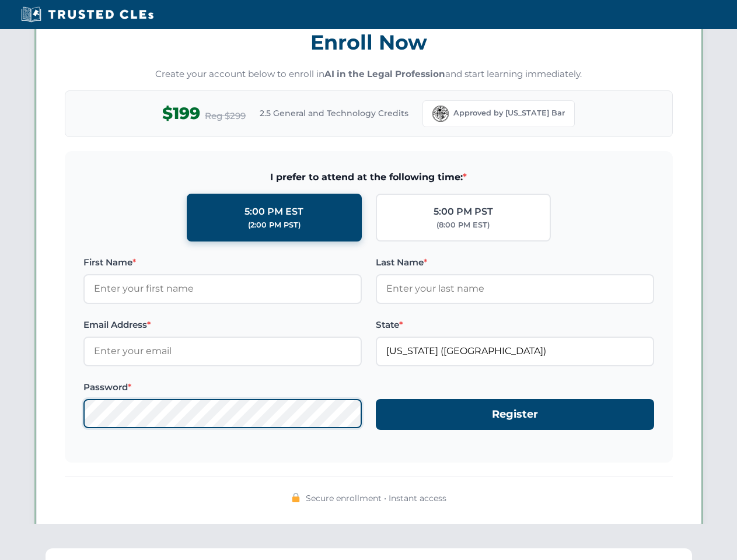  Describe the element at coordinates (463, 212) in the screenshot. I see `div: 5:00 PM PST` at that location.